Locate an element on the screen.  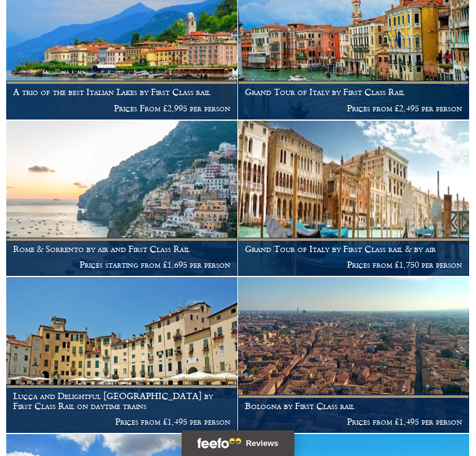
img: Thinking of a rail holiday to Venice is located at coordinates (353, 198).